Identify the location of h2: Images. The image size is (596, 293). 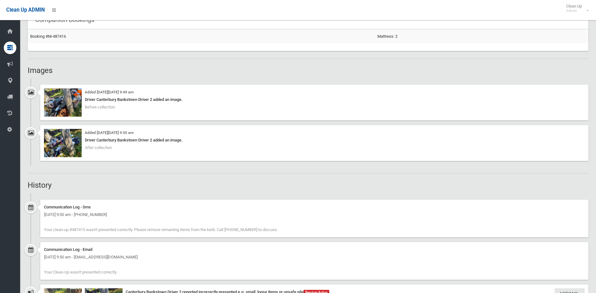
(308, 70).